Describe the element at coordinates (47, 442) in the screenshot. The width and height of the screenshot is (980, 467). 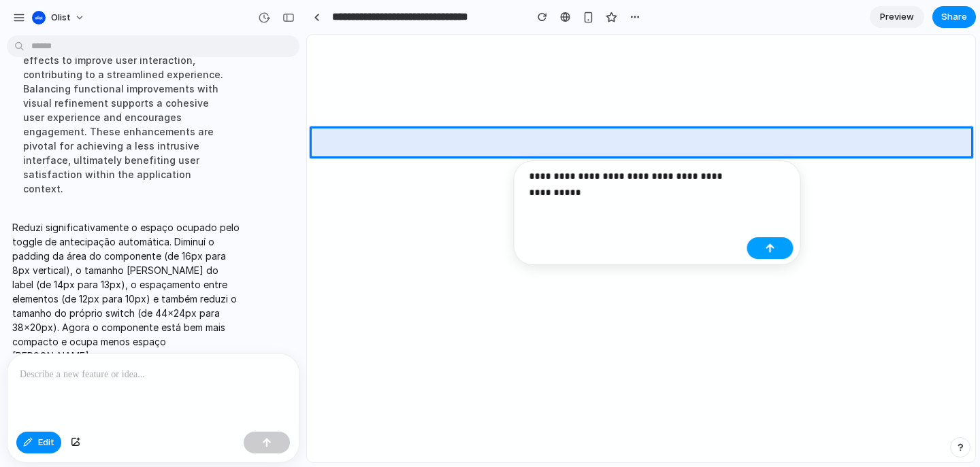
I see `span: Edit` at that location.